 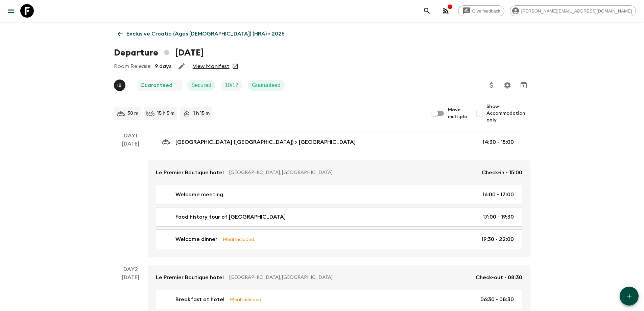 I want to click on span: Move multiple, so click(x=458, y=113).